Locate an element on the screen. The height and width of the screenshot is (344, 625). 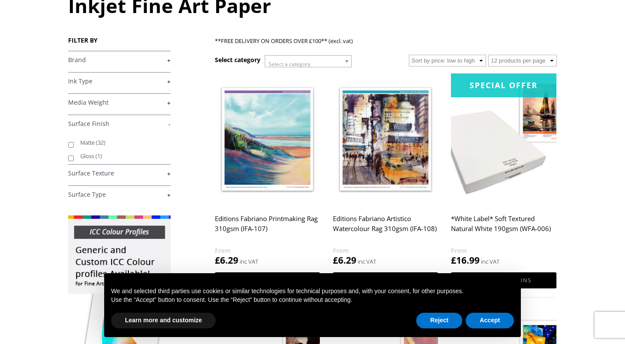
h2: Editions Fabriano Artistico Watercolour Rag 310gsm (IFA-108) is located at coordinates (385, 228).